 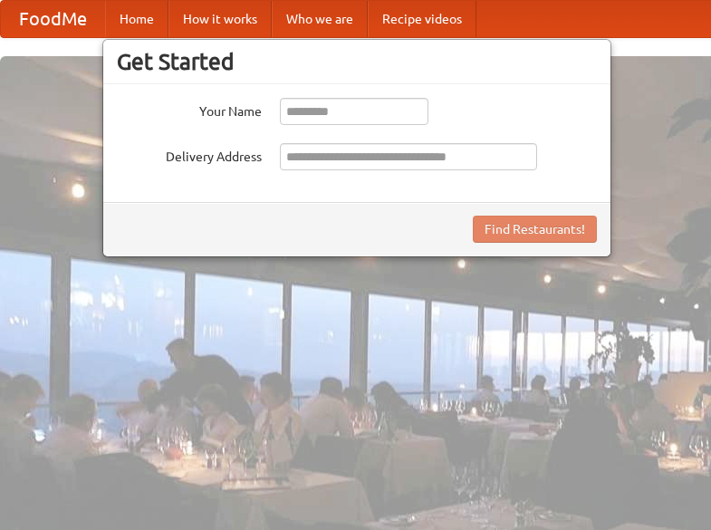 What do you see at coordinates (535, 229) in the screenshot?
I see `button: Find Restaurants!` at bounding box center [535, 229].